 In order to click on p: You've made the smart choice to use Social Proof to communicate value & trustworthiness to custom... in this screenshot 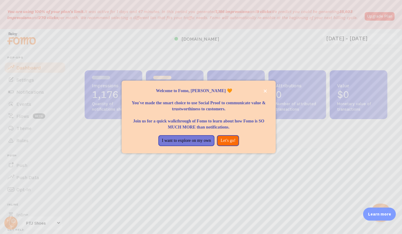, I will do `click(199, 103)`.